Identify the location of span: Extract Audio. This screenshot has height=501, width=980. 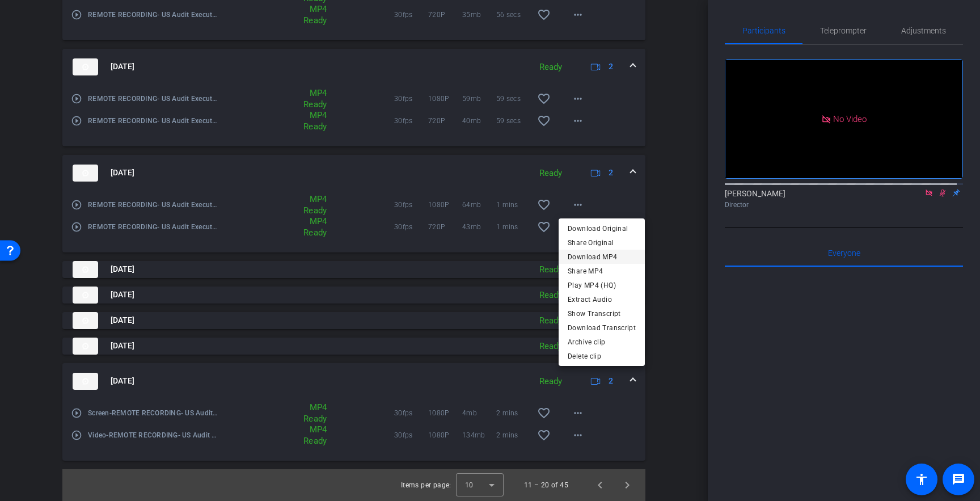
(602, 298).